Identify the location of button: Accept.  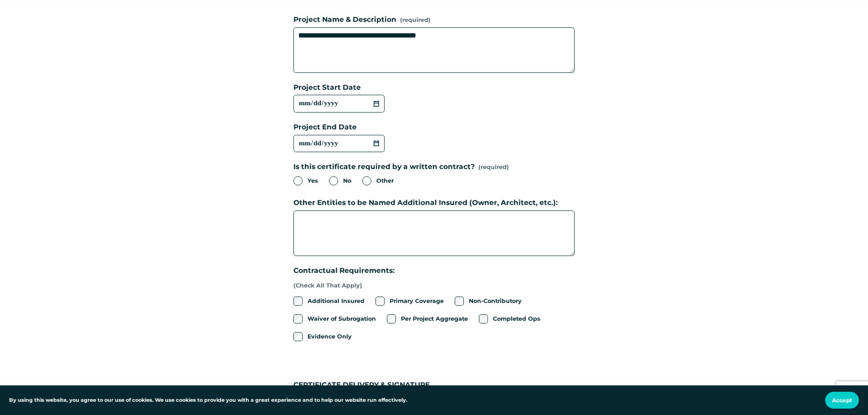
(842, 400).